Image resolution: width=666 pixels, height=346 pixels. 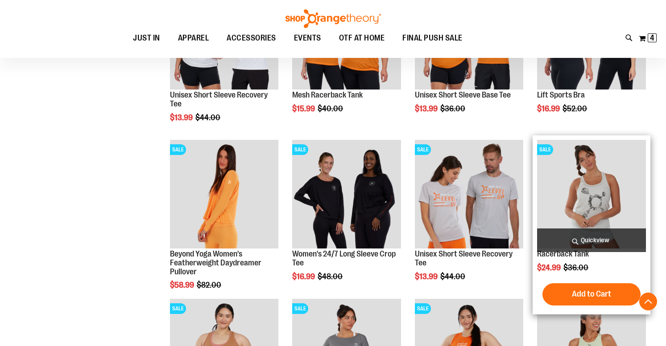 I want to click on a: Women's 24/7 Long Sleeve Crop Tee, so click(x=344, y=259).